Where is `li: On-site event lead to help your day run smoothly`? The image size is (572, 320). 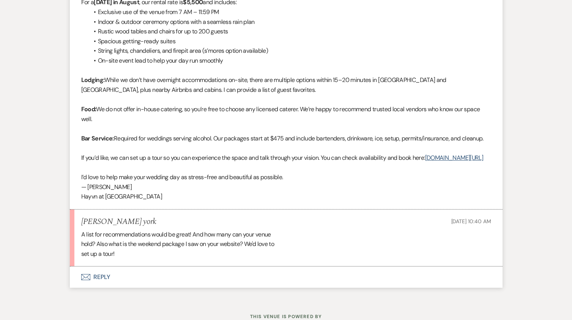
li: On-site event lead to help your day run smoothly is located at coordinates (290, 61).